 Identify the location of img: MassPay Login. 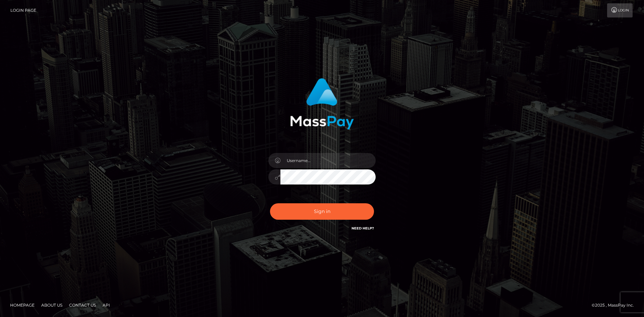
(322, 104).